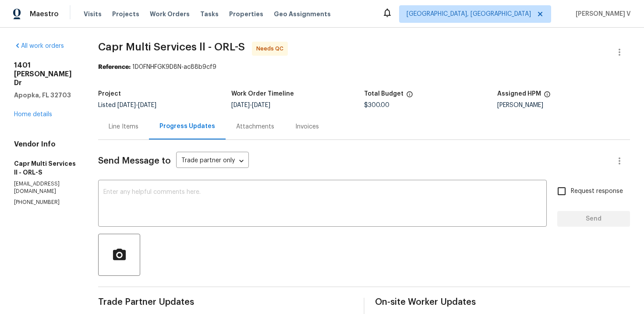 This screenshot has height=314, width=644. Describe the element at coordinates (127, 105) in the screenshot. I see `span: Listed` at that location.